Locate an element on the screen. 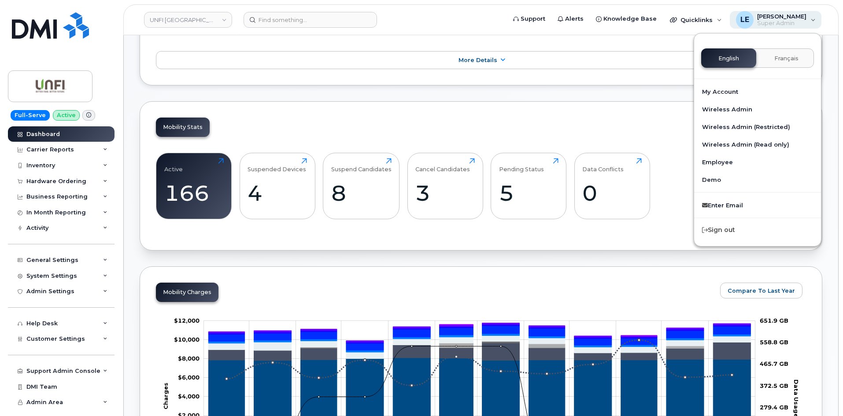 This screenshot has height=416, width=843. div: Data Conflicts is located at coordinates (603, 165).